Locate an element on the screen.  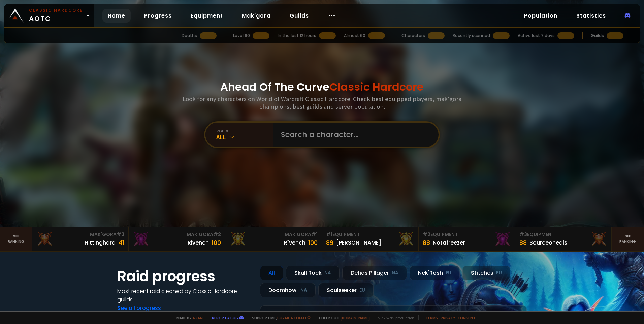
div: Active last 7 days is located at coordinates (536, 36).